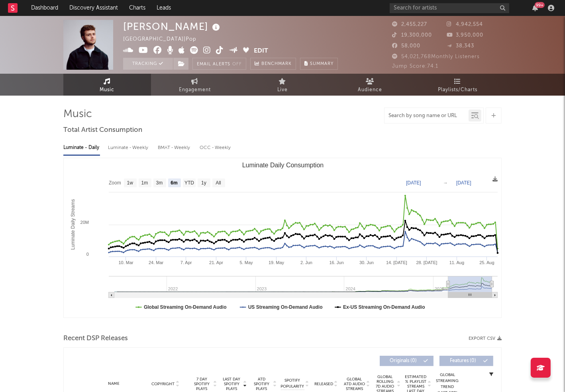  Describe the element at coordinates (103, 130) in the screenshot. I see `span: Total Artist Consumption` at that location.